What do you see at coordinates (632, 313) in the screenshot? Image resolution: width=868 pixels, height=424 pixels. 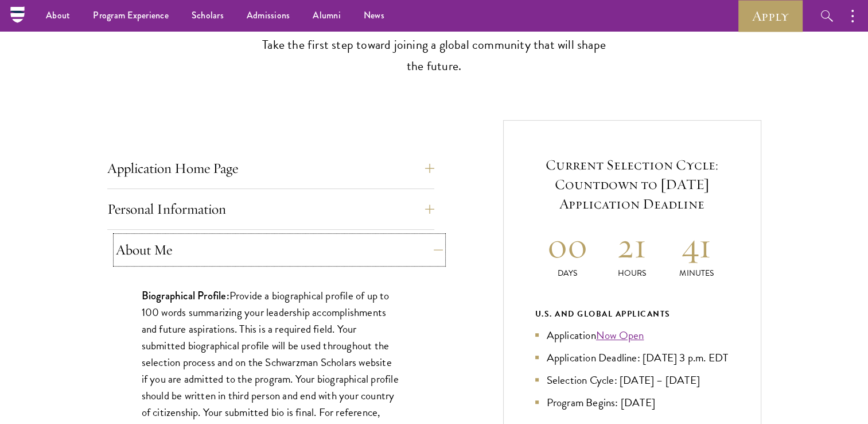 I see `div: U.S. and Global Applicants` at bounding box center [632, 313].